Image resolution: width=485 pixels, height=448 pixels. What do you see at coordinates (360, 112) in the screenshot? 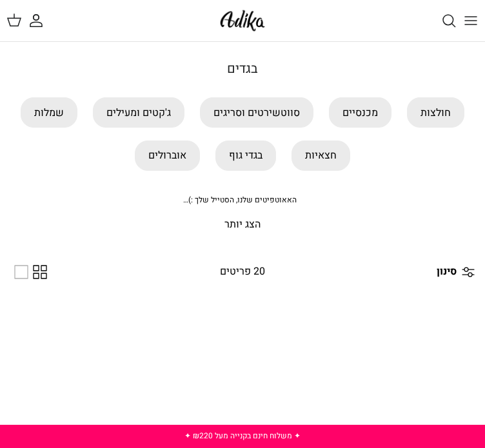
I see `a: מכנסיים` at bounding box center [360, 112].